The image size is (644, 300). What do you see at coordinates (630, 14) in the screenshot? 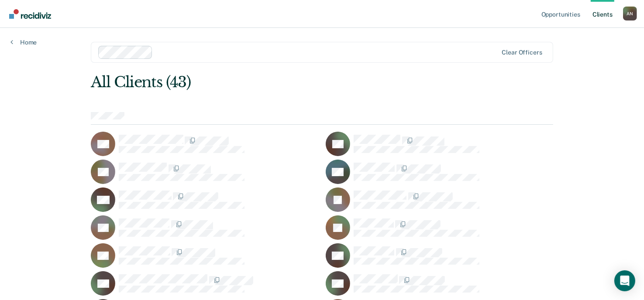
I see `button: Profile dropdown button` at bounding box center [630, 14].